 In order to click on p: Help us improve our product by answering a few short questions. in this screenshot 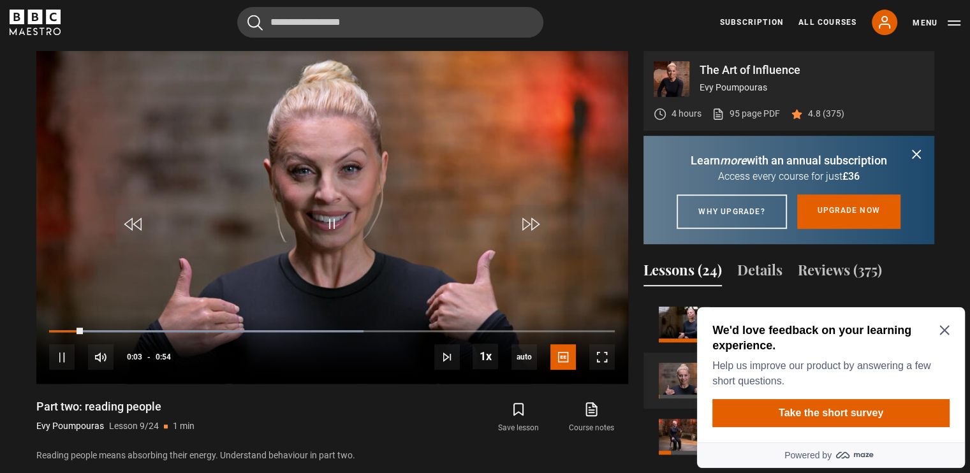, I will do `click(136, 71)`.